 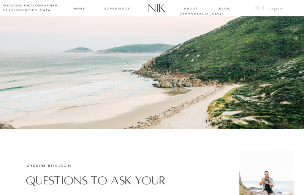 What do you see at coordinates (274, 9) in the screenshot?
I see `nav: Inquire` at bounding box center [274, 9].